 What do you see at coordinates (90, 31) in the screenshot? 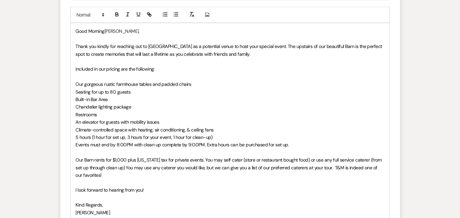
I see `span: Good Morning` at bounding box center [90, 31].